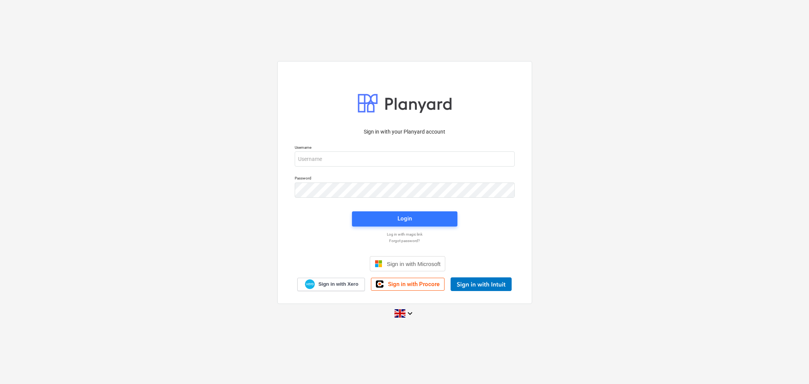 This screenshot has width=809, height=384. What do you see at coordinates (405, 219) in the screenshot?
I see `button: Login` at bounding box center [405, 219].